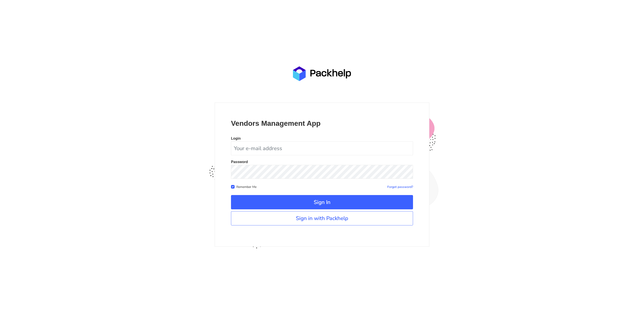  Describe the element at coordinates (322, 148) in the screenshot. I see `input: Your e-mail address` at that location.